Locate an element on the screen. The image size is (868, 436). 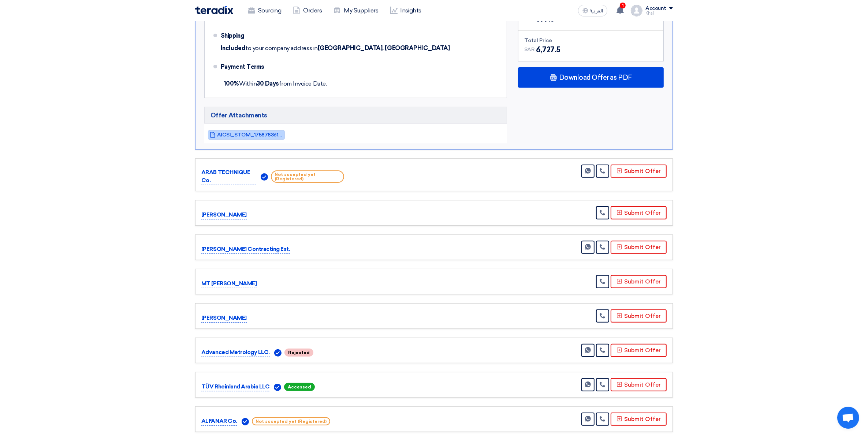
h5: Offer Attachments is located at coordinates (356, 115).